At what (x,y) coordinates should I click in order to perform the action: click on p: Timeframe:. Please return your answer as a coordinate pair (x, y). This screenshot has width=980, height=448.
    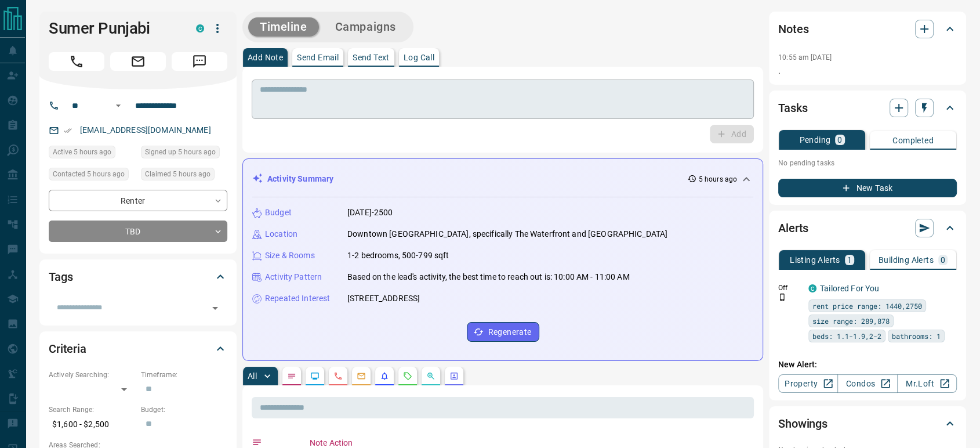
    Looking at the image, I should click on (184, 375).